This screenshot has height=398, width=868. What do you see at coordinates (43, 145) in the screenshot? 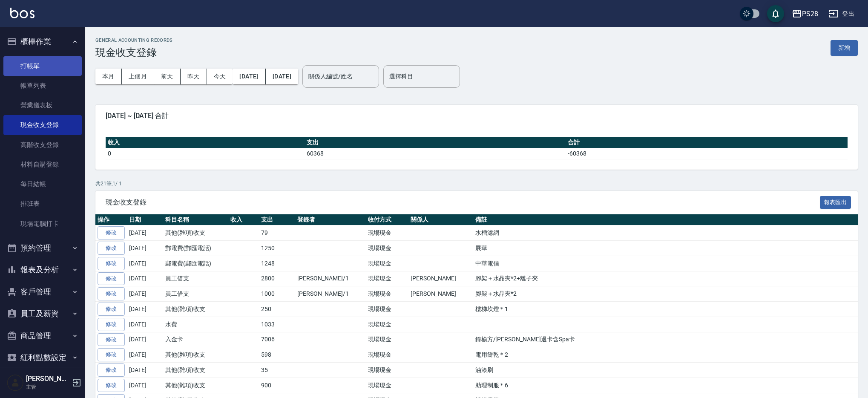
I see `a: 高階收支登錄` at bounding box center [43, 145].